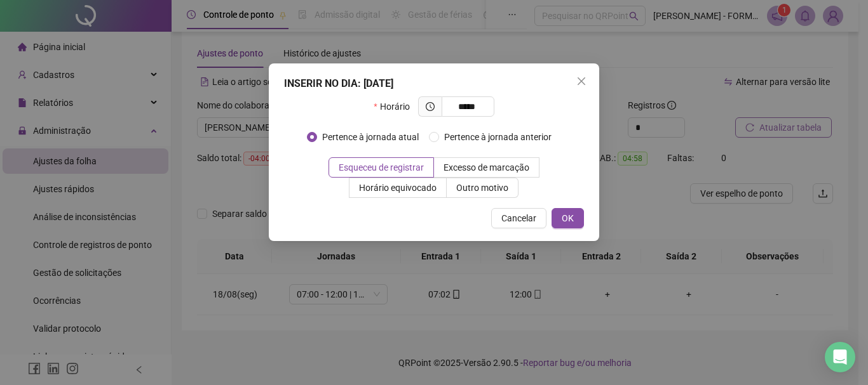 The height and width of the screenshot is (385, 868). I want to click on label: Horário, so click(395, 106).